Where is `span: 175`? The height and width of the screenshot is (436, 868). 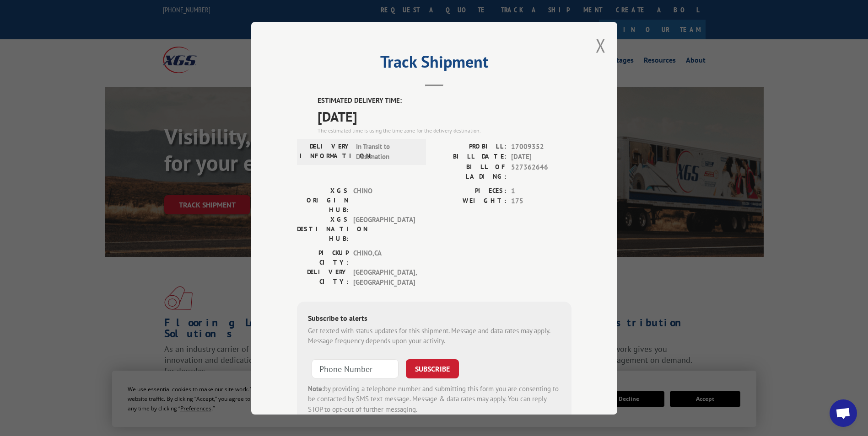 span: 175 is located at coordinates (542, 202).